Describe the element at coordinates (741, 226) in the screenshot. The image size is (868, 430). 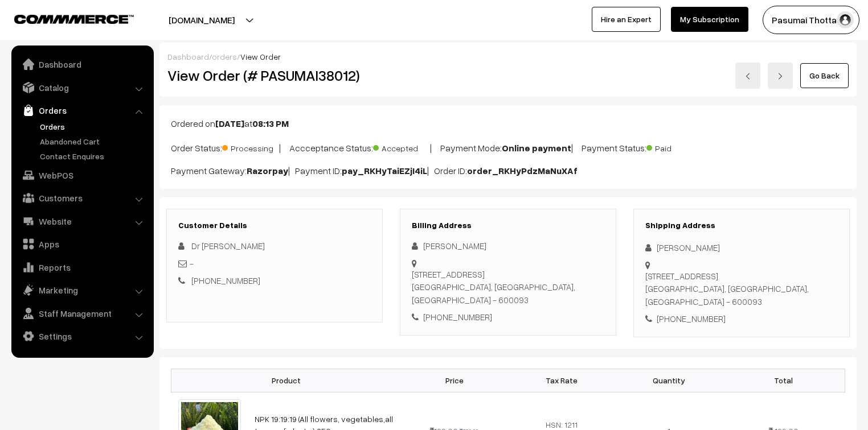
I see `h3: Shipping Address` at that location.